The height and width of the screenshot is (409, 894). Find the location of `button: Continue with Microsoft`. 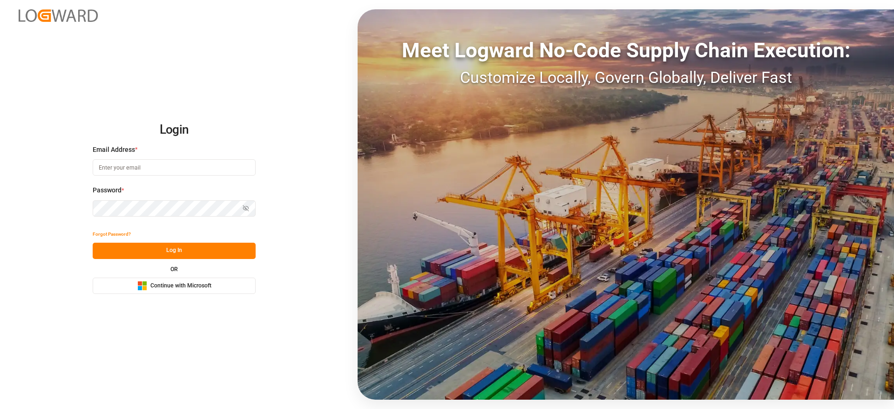

button: Continue with Microsoft is located at coordinates (174, 285).